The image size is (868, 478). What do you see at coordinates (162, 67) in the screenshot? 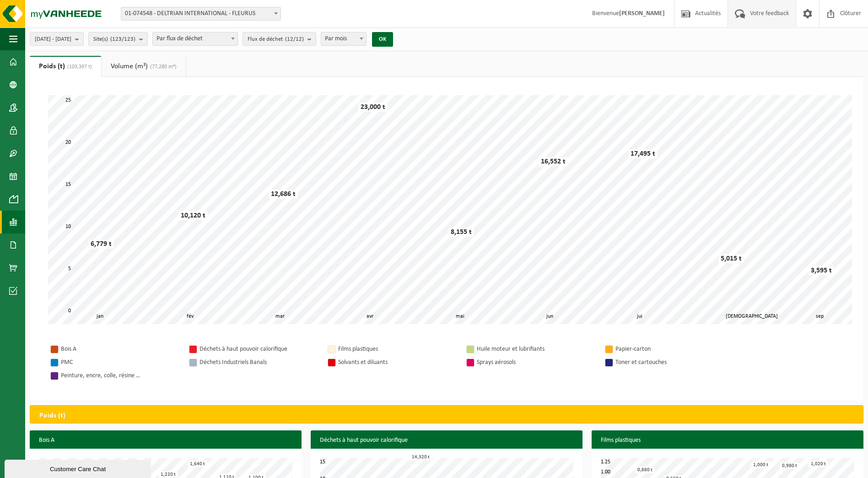
I see `span: (77,280 m³)` at bounding box center [162, 67].